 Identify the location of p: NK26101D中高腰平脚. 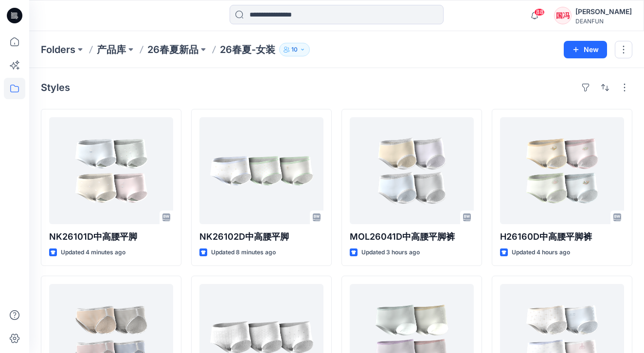
(111, 236).